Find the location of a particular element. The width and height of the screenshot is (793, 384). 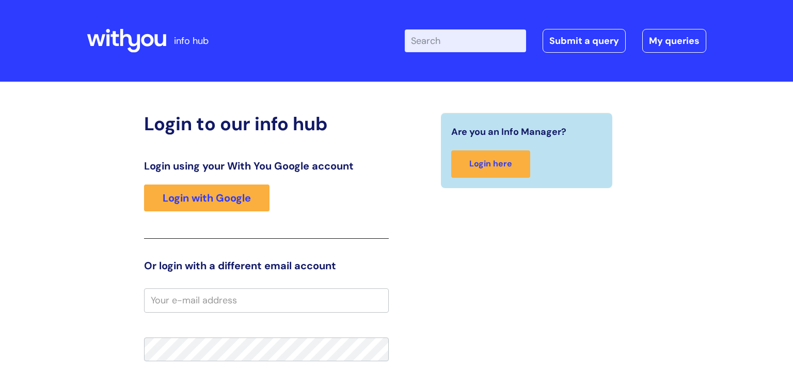

a: Submit a query is located at coordinates (584, 41).